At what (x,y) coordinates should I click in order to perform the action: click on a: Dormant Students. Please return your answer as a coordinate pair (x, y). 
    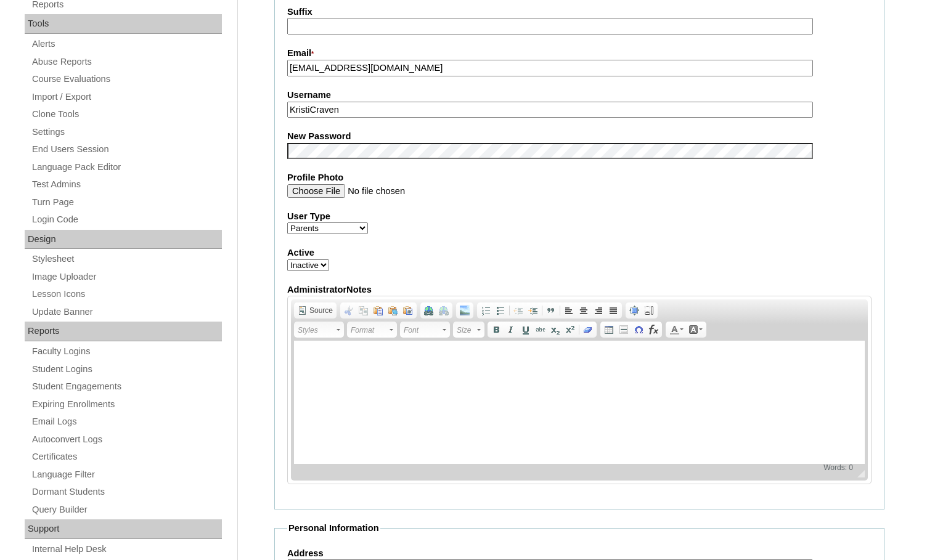
    Looking at the image, I should click on (126, 492).